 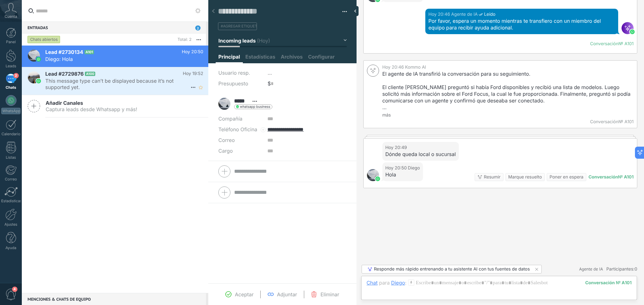 What do you see at coordinates (115, 81) in the screenshot?
I see `a: Lead #2729876 A100 Hoy 19:52 This message type can’t be displayed because it’s not supported yet.` at bounding box center [115, 81].